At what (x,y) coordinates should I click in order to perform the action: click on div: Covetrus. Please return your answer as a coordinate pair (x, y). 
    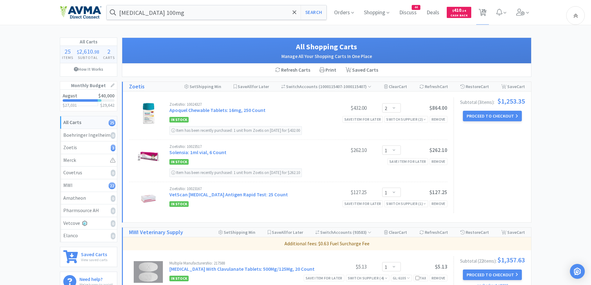
    Looking at the image, I should click on (88, 173).